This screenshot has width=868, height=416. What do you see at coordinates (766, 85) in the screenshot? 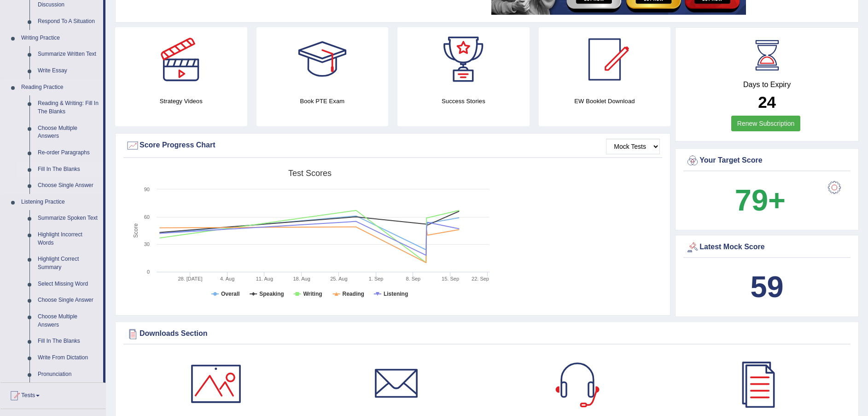
I see `h4: Days to Expiry` at bounding box center [766, 85].